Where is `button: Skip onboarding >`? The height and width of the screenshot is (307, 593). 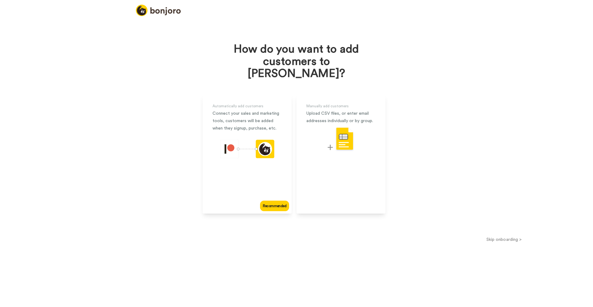
button: Skip onboarding > is located at coordinates (504, 239).